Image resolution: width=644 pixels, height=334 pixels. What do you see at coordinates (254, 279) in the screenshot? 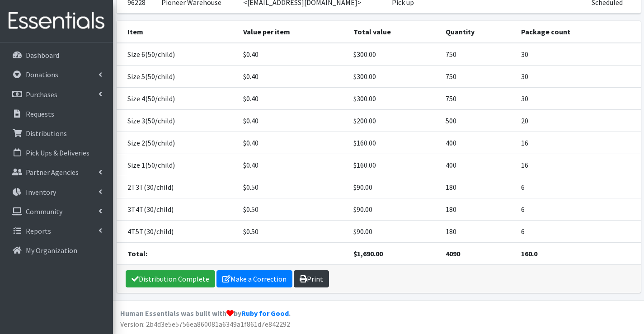
I see `a: Make a Correction` at bounding box center [254, 279].